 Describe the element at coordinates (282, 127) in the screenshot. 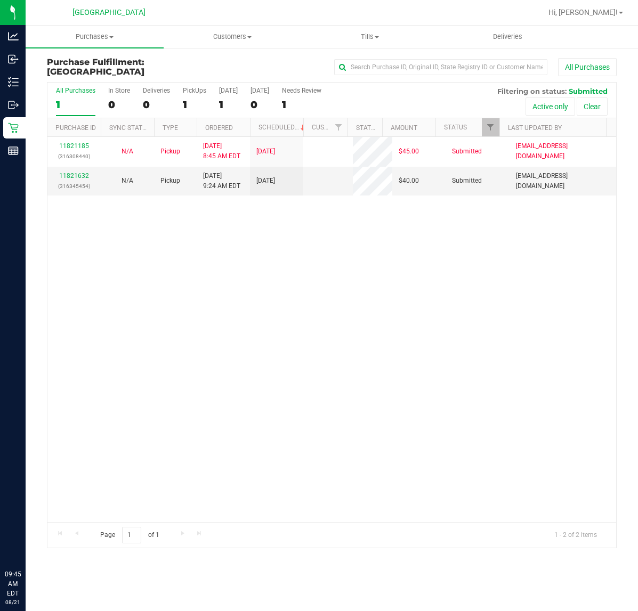

I see `a: Scheduled` at that location.